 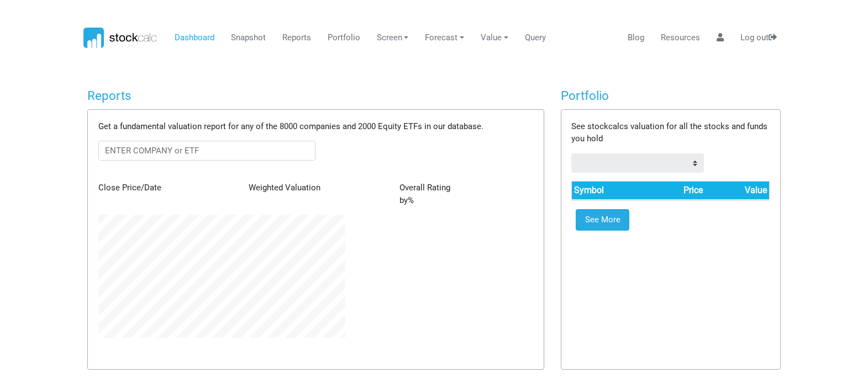 What do you see at coordinates (758, 38) in the screenshot?
I see `a: Log out` at bounding box center [758, 38].